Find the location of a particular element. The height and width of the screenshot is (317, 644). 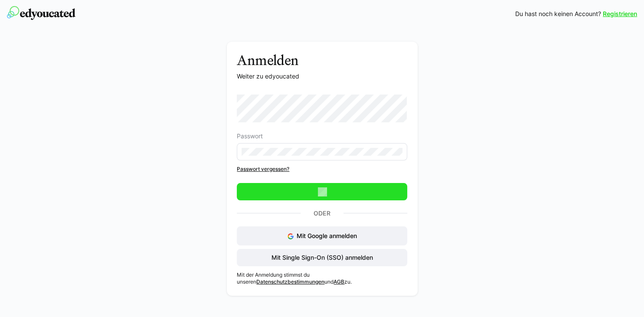

button: Mit Single Sign-On (SSO) anmelden is located at coordinates (322, 258).